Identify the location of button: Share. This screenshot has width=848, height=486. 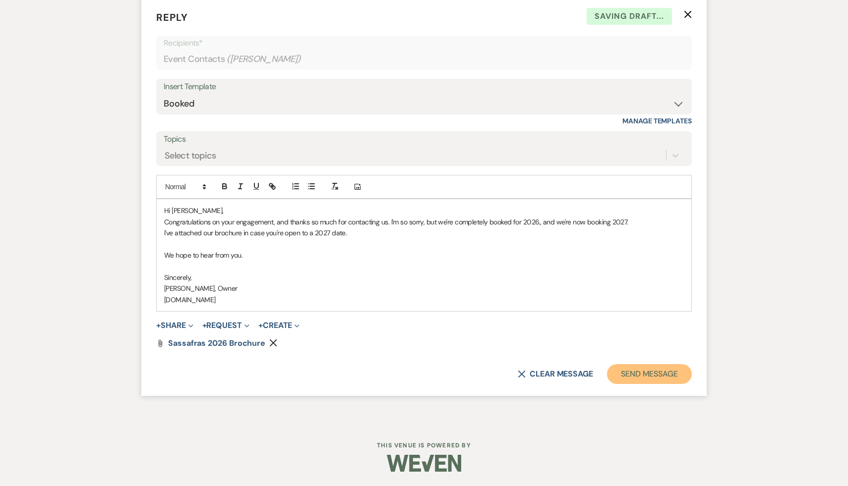
(175, 326).